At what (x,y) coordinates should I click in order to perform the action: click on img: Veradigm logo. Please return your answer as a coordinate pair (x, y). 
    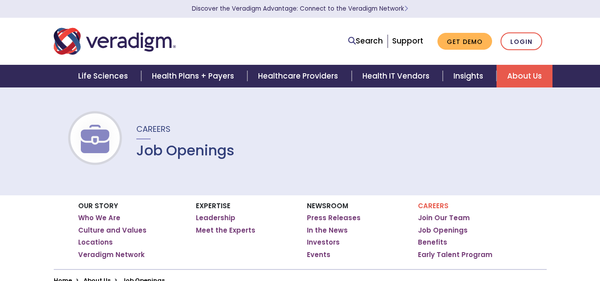
    Looking at the image, I should click on (115, 41).